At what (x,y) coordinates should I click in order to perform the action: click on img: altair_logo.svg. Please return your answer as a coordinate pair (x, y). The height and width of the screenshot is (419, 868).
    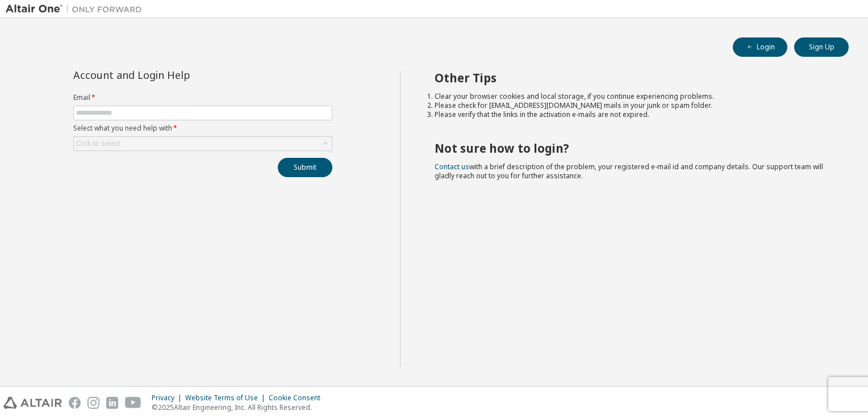
    Looking at the image, I should click on (33, 402).